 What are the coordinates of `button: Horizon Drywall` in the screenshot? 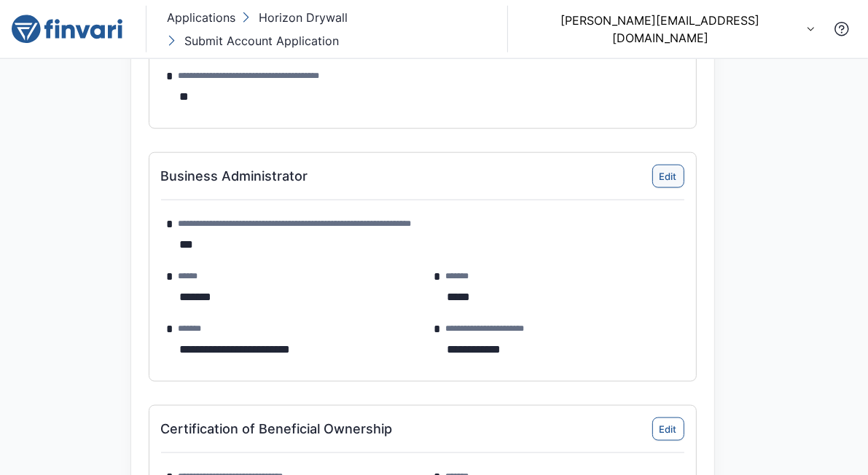 It's located at (294, 18).